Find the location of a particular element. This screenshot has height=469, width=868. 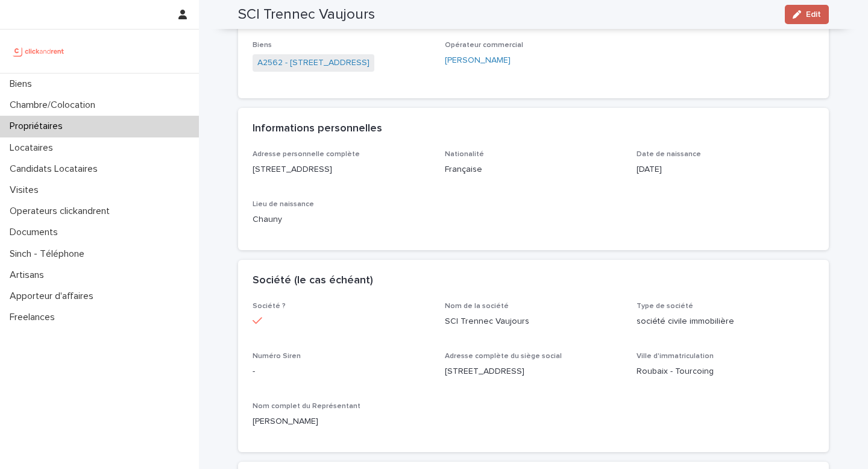

p: Française is located at coordinates (534, 170).